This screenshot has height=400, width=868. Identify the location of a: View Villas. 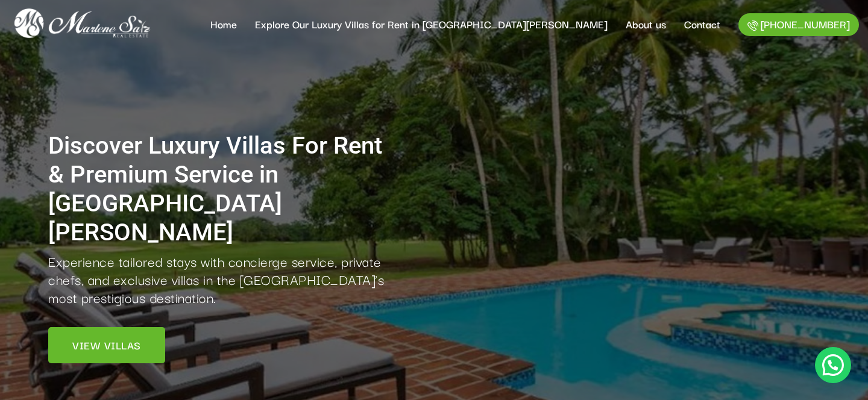
(106, 345).